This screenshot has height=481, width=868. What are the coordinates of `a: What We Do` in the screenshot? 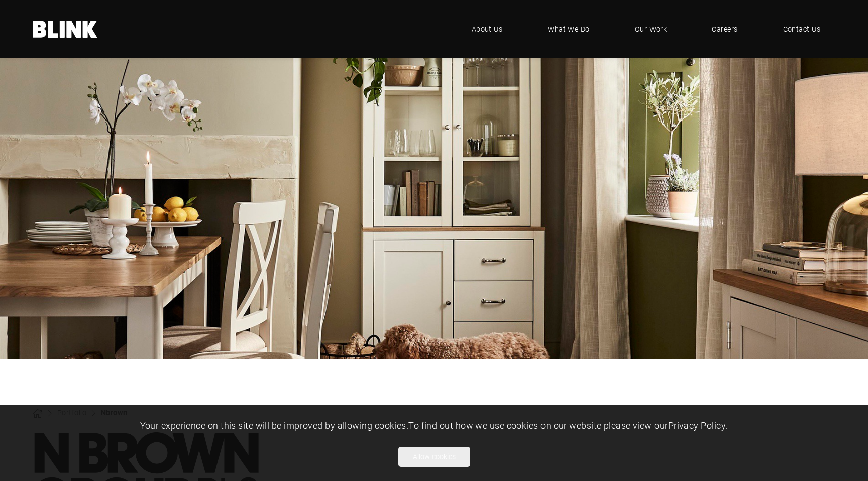 It's located at (569, 29).